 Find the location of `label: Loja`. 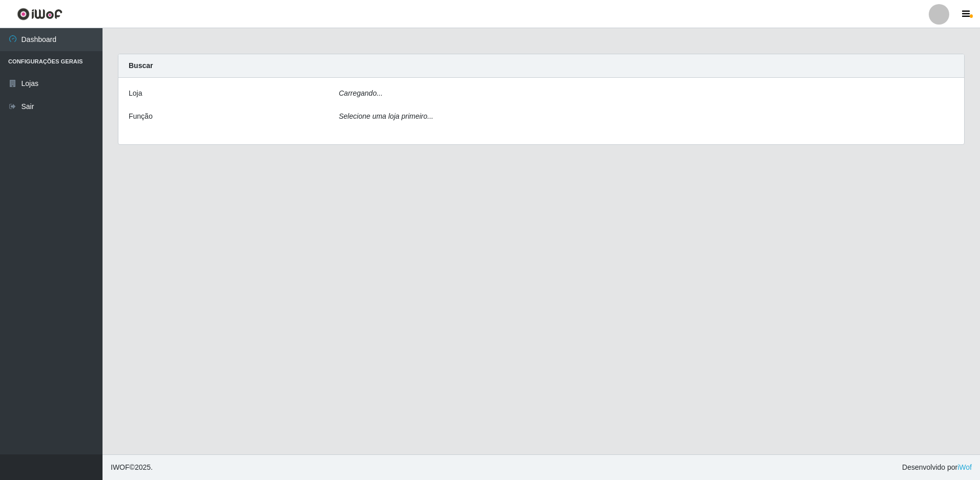

label: Loja is located at coordinates (136, 93).